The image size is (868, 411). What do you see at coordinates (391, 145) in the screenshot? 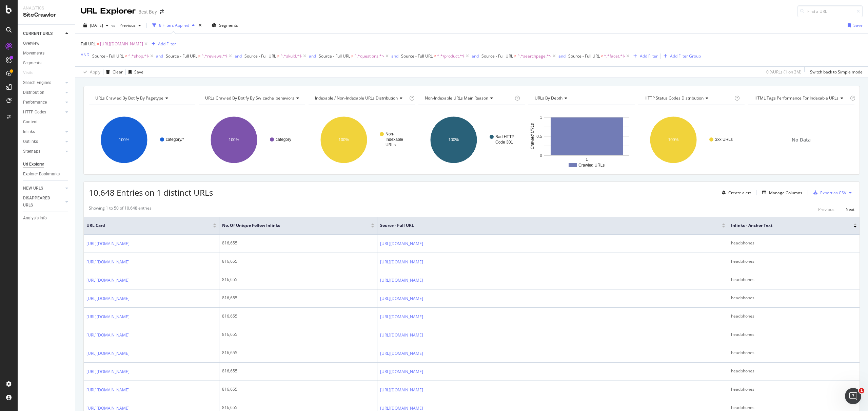
I see `text: URLs` at bounding box center [391, 145].